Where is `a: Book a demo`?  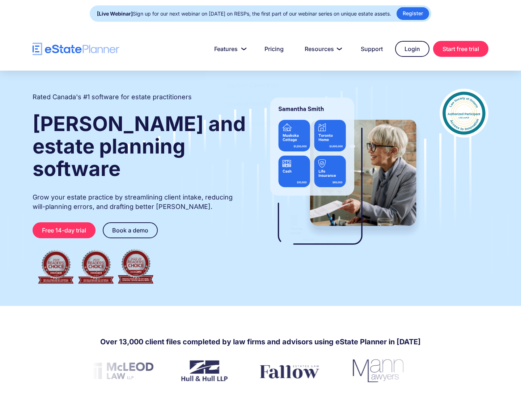 a: Book a demo is located at coordinates (130, 230).